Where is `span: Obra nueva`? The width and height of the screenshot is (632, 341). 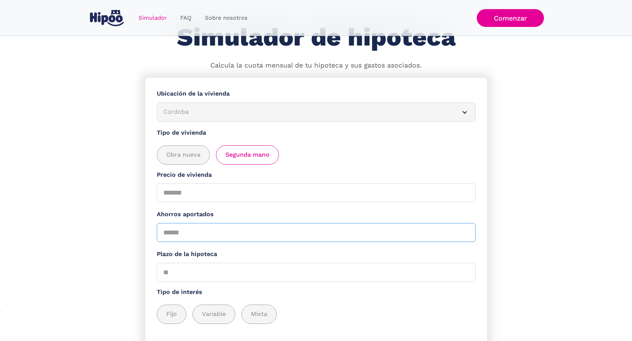 span: Obra nueva is located at coordinates (183, 155).